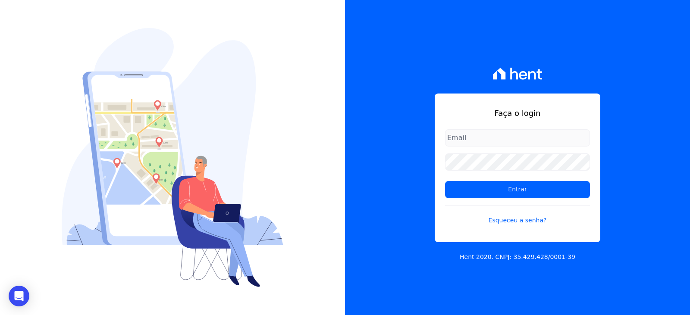 This screenshot has height=315, width=690. I want to click on a: Esqueceu a senha?, so click(518, 215).